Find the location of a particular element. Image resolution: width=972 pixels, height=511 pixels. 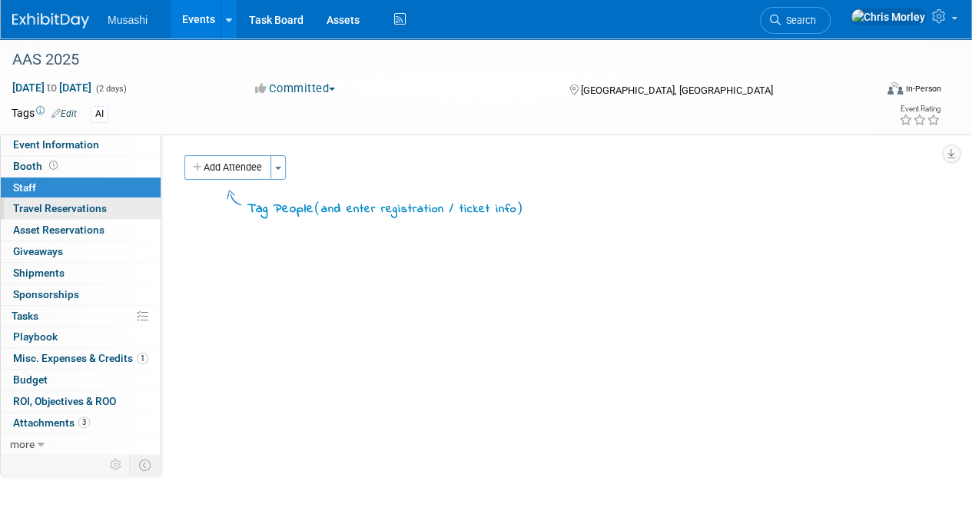

span: Asset Reservations is located at coordinates (58, 230).